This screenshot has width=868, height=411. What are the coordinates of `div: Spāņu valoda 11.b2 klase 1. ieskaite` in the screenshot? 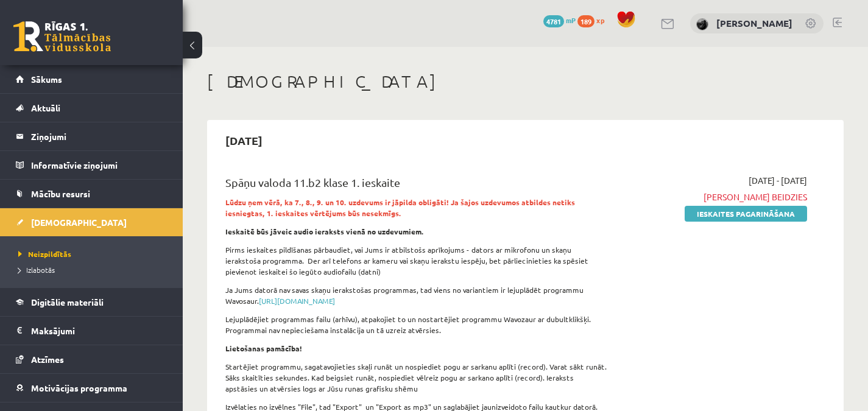 It's located at (416, 185).